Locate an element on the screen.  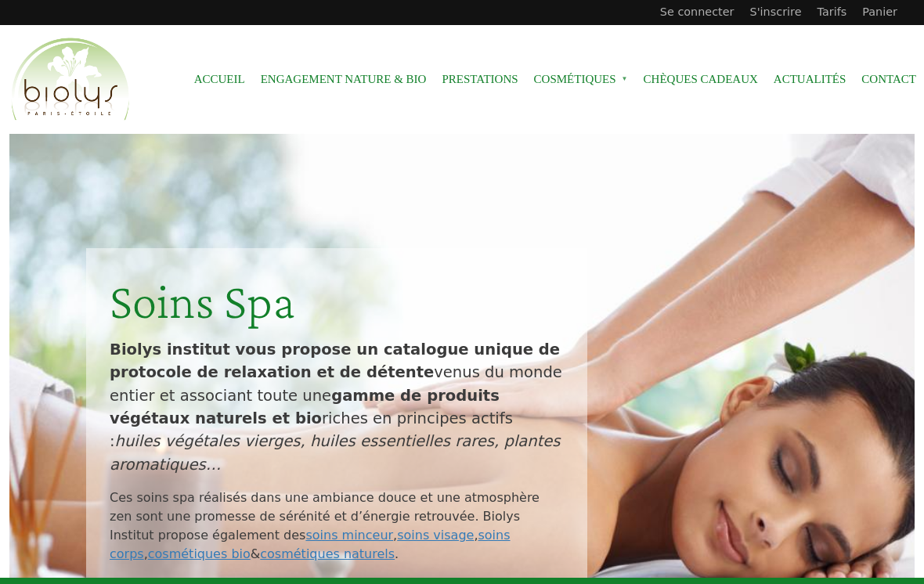
strong: Biolys institut vous propose un catalogue unique de protocole de relaxation et de détente is located at coordinates (334, 361).